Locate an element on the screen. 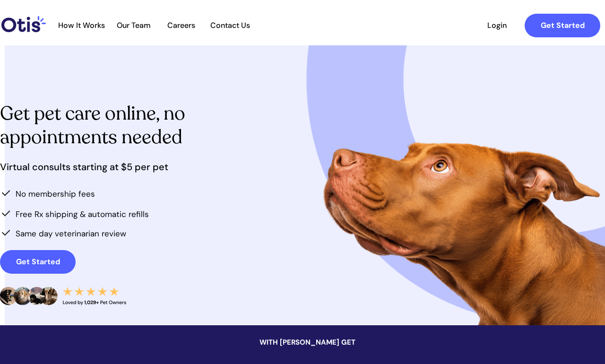 The image size is (605, 364). a: Contact Us is located at coordinates (230, 25).